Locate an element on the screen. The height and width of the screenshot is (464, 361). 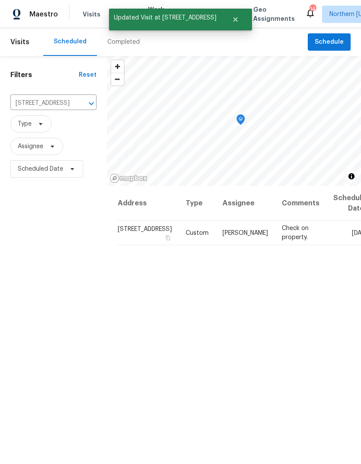
th: Type is located at coordinates (197, 203).